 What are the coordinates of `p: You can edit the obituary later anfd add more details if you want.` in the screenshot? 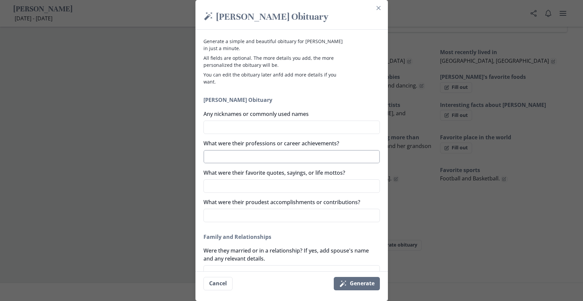 It's located at (274, 78).